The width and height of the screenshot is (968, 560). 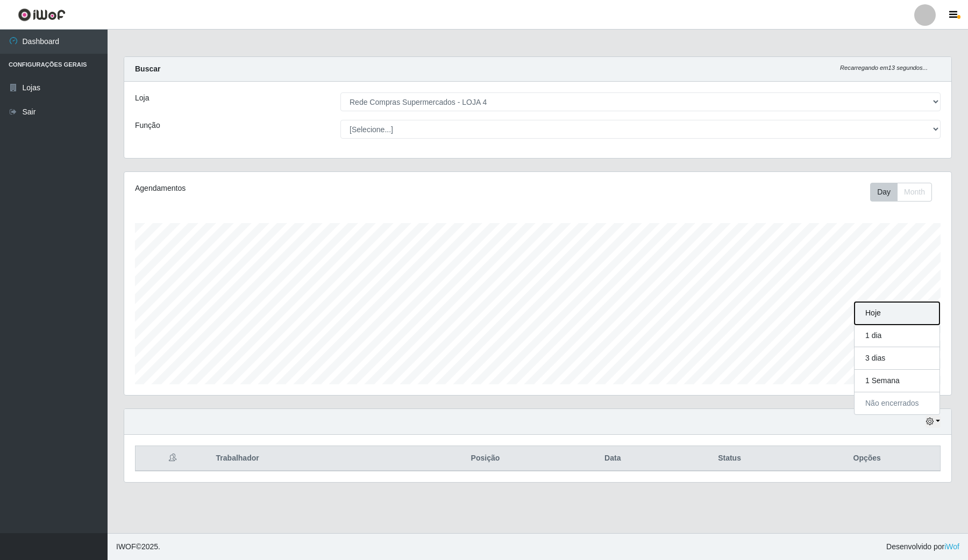 I want to click on th: Status, so click(x=729, y=458).